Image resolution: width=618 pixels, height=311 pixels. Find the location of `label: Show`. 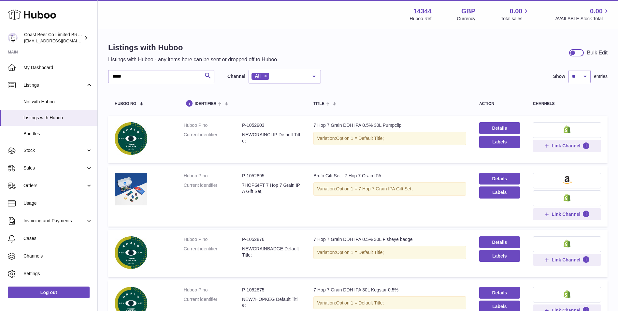

label: Show is located at coordinates (559, 76).